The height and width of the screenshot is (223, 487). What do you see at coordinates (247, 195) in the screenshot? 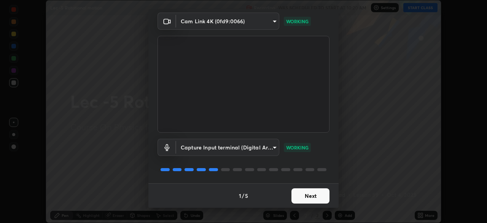
I see `h4: 5` at bounding box center [247, 195].